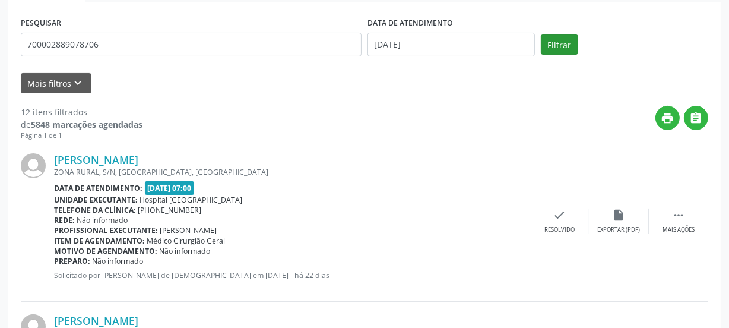 This screenshot has height=328, width=729. What do you see at coordinates (106, 251) in the screenshot?
I see `b: Motivo de agendamento:` at bounding box center [106, 251].